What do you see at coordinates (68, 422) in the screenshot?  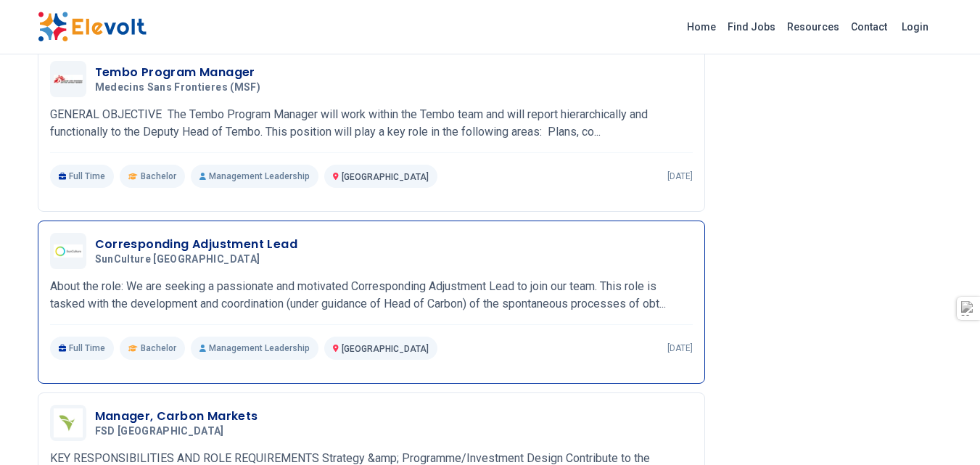 I see `img: FSD Africa` at bounding box center [68, 422].